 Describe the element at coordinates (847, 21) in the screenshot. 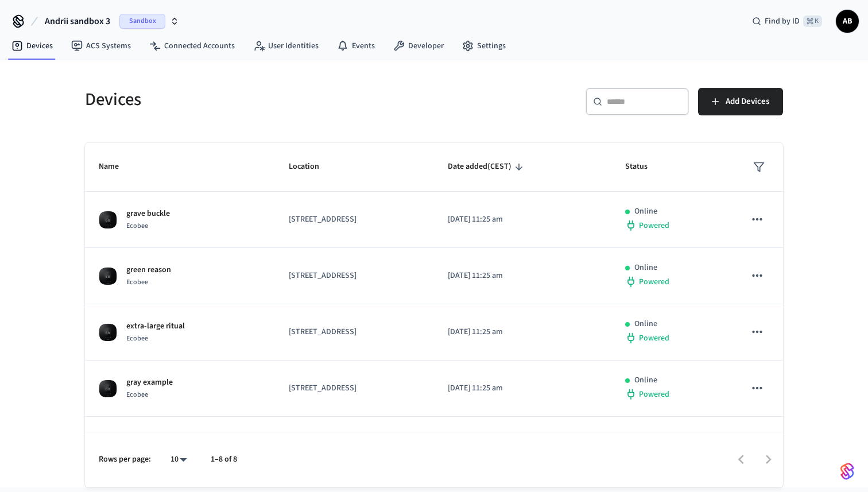

I see `span: AB` at that location.